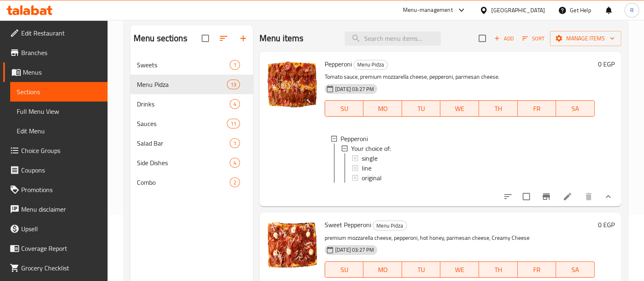  What do you see at coordinates (56, 72) in the screenshot?
I see `a: Menus` at bounding box center [56, 72].